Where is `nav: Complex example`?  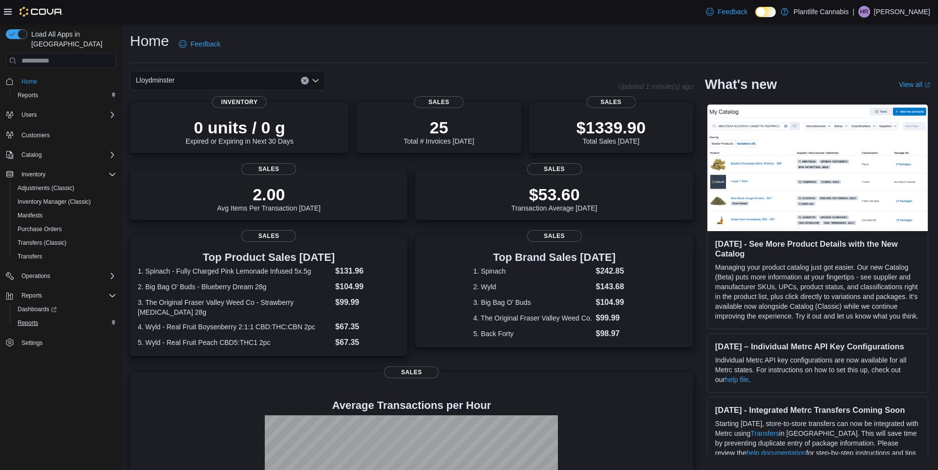 nav: Complex example is located at coordinates (61, 223).